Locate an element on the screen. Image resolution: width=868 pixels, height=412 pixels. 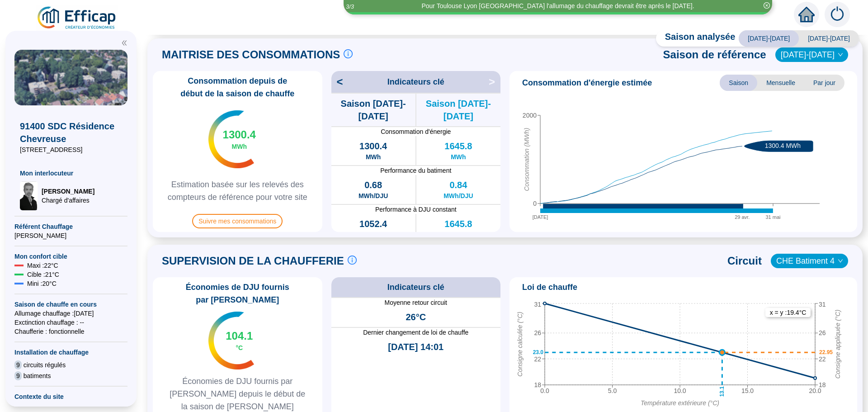
span: double-left is located at coordinates (124, 43).